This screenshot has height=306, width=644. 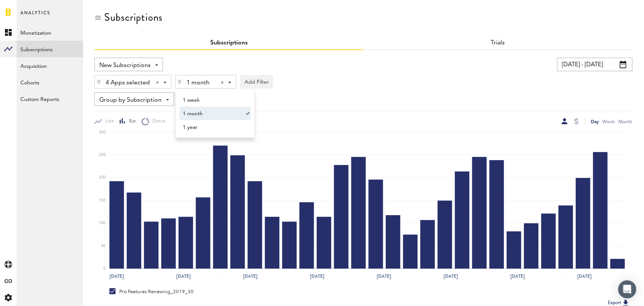 I want to click on a: 1 week, so click(x=212, y=100).